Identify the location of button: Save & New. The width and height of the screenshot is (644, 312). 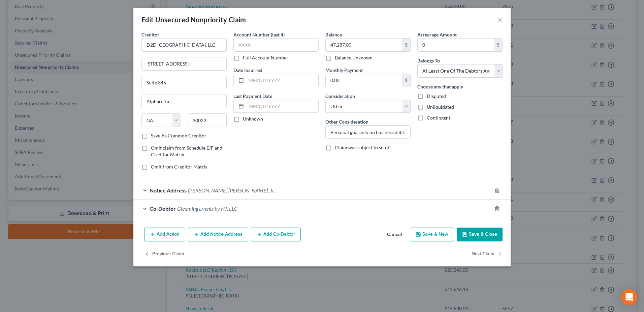
(432, 234).